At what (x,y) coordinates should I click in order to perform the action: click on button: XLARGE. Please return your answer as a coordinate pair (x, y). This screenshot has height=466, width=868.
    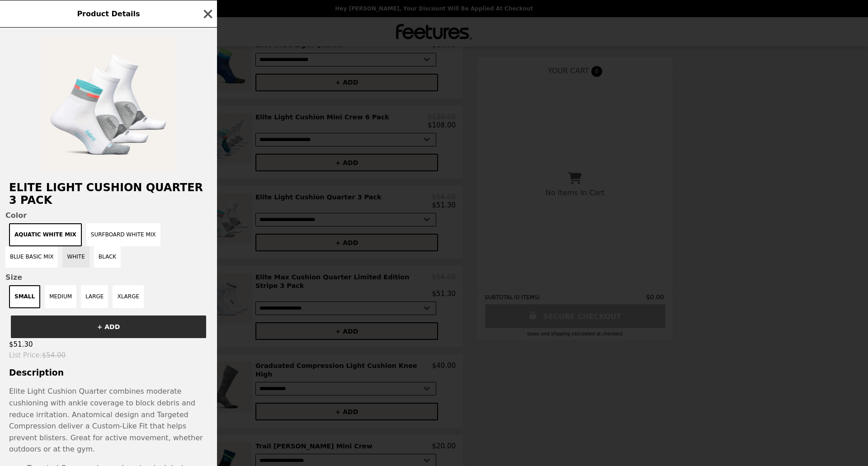
    Looking at the image, I should click on (128, 297).